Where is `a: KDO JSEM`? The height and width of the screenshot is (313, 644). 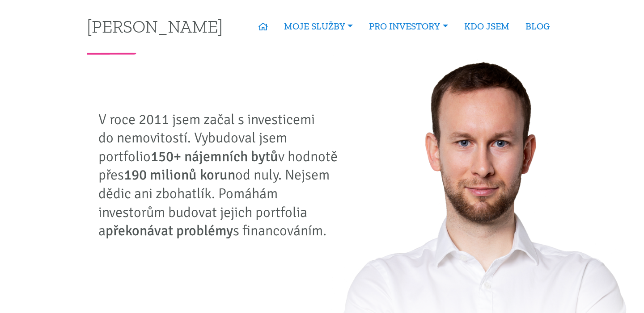
a: KDO JSEM is located at coordinates (487, 26).